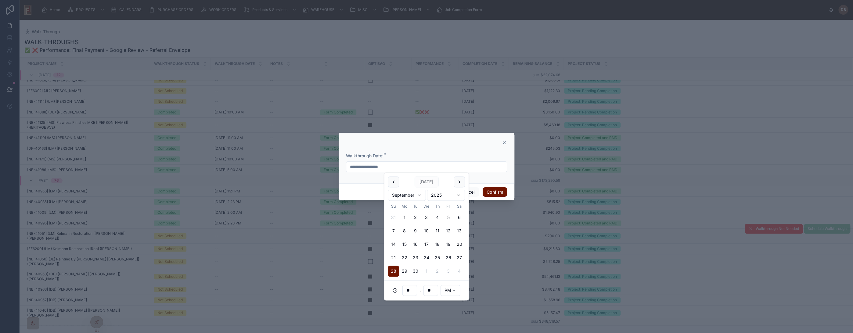  Describe the element at coordinates (449, 245) in the screenshot. I see `button: Friday, September 19th, 2025` at that location.